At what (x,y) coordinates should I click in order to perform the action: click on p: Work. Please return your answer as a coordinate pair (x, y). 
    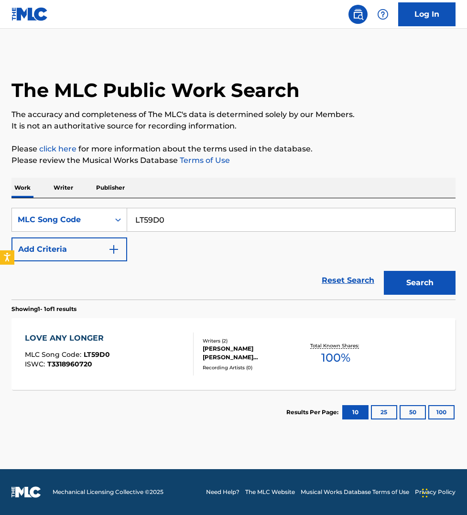
    Looking at the image, I should click on (22, 188).